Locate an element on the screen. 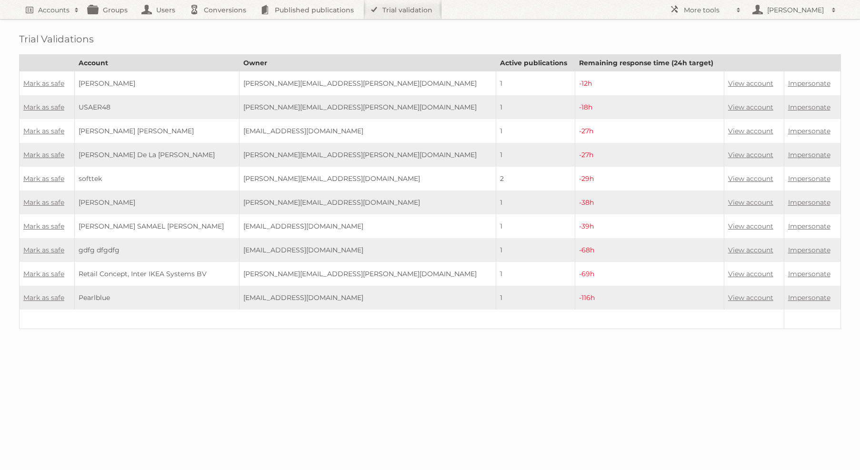 The image size is (860, 470). span: -39h is located at coordinates (586, 226).